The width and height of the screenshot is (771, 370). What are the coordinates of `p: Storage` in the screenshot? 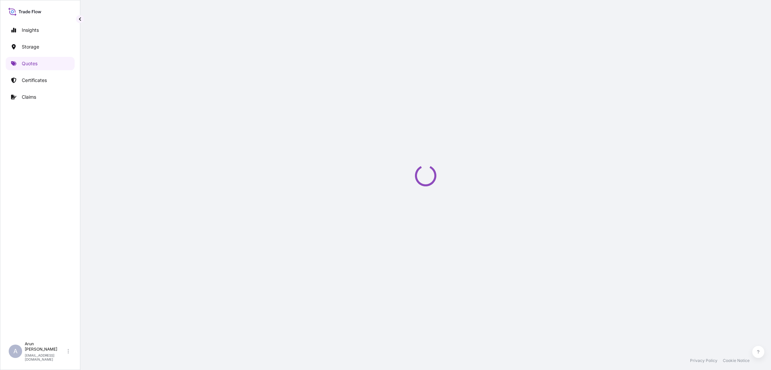 It's located at (30, 47).